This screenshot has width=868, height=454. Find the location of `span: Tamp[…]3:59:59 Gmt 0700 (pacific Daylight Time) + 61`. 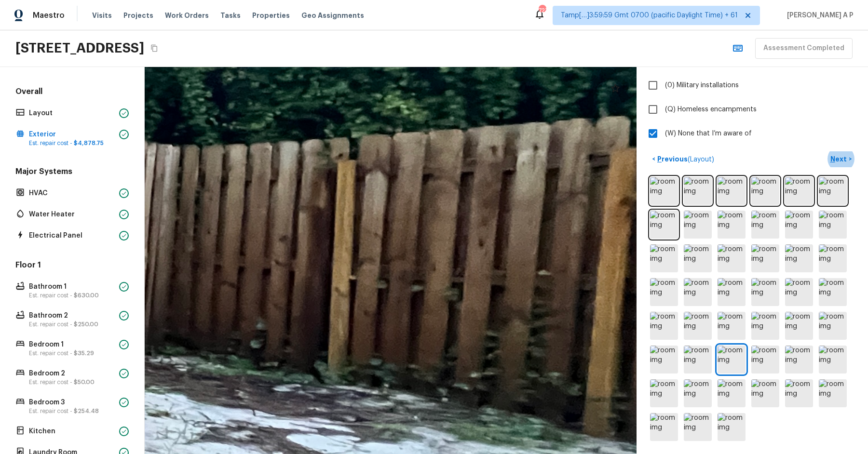

span: Tamp[…]3:59:59 Gmt 0700 (pacific Daylight Time) + 61 is located at coordinates (649, 15).